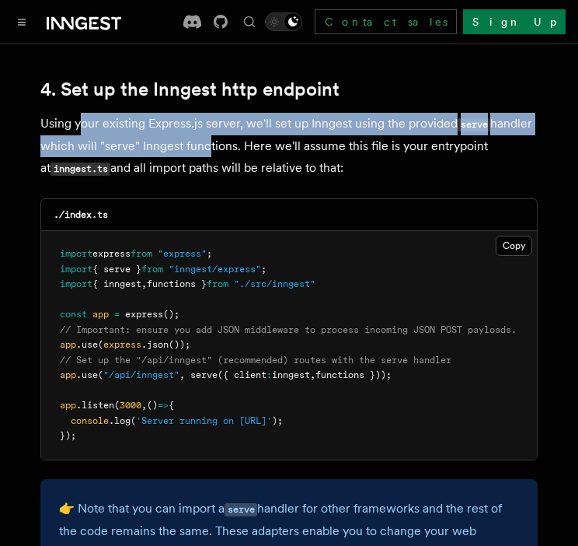 Image resolution: width=578 pixels, height=546 pixels. Describe the element at coordinates (242, 375) in the screenshot. I see `span: ({ client` at that location.